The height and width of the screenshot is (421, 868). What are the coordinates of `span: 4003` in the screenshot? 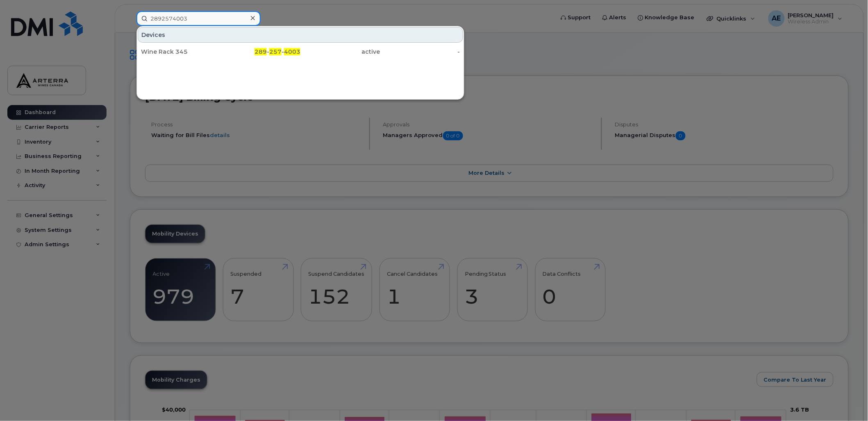 It's located at (292, 52).